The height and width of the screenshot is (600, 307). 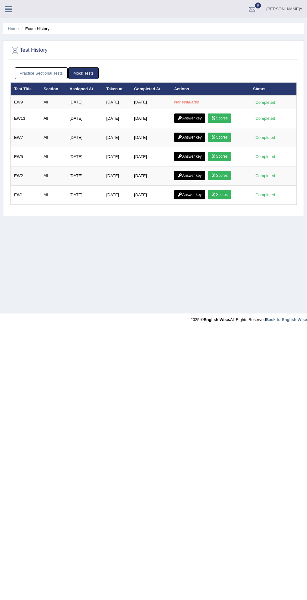 What do you see at coordinates (151, 89) in the screenshot?
I see `th: Completed At` at bounding box center [151, 89].